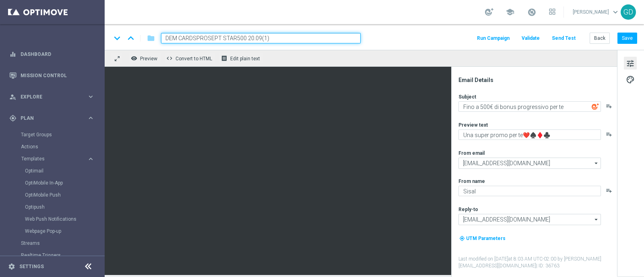  What do you see at coordinates (52, 54) in the screenshot?
I see `button: equalizer Dashboard` at bounding box center [52, 54].